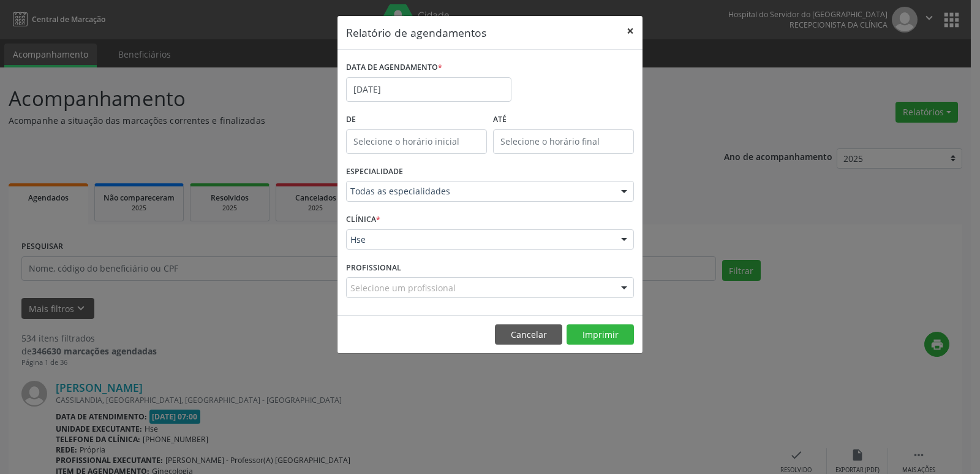 The image size is (980, 474). What do you see at coordinates (480, 191) in the screenshot?
I see `span: Todas as especialidades` at bounding box center [480, 191].